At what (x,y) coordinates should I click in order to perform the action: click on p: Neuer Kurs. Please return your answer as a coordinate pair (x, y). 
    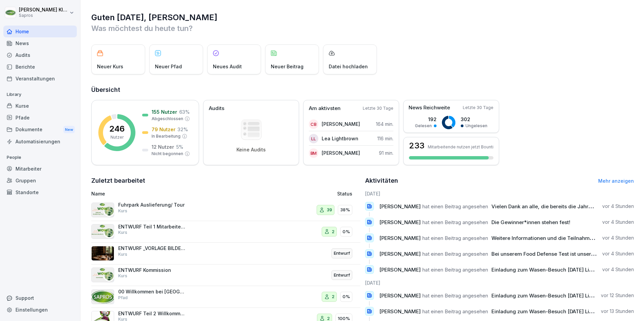
    Looking at the image, I should click on (110, 66).